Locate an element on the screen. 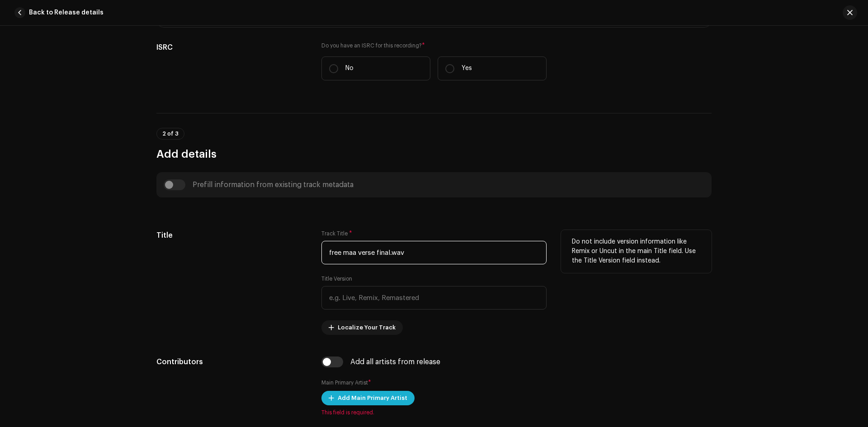 Image resolution: width=868 pixels, height=427 pixels. button: Add Main Primary Artist is located at coordinates (368, 398).